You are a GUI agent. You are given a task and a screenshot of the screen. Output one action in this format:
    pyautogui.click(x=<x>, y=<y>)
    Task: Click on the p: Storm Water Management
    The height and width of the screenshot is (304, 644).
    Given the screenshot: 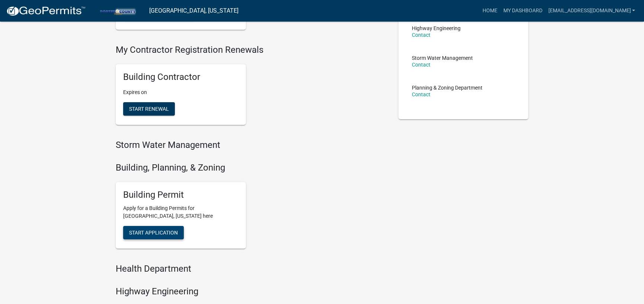 What is the action you would take?
    pyautogui.click(x=442, y=58)
    